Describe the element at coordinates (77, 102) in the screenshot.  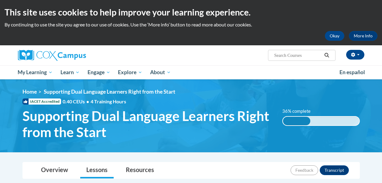
I see `span: 0.40 CEUs` at that location.